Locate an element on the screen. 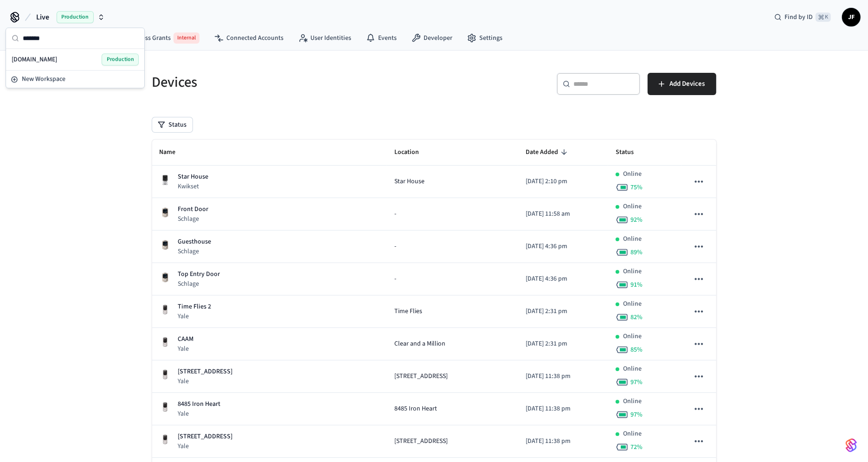 The height and width of the screenshot is (462, 868). button: Status is located at coordinates (172, 125).